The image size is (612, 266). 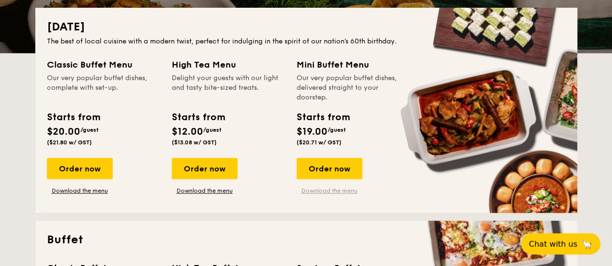 I want to click on span: ($20.71 w/ GST), so click(x=319, y=143).